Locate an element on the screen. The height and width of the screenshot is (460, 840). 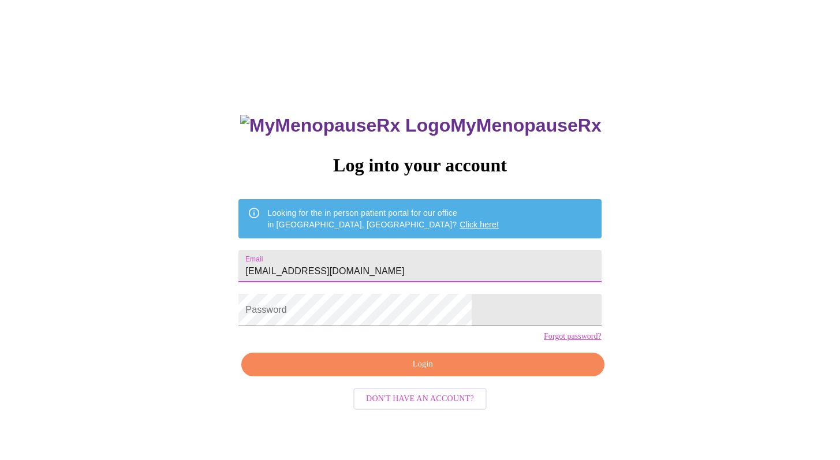
h3: Log into your account is located at coordinates (420, 165).